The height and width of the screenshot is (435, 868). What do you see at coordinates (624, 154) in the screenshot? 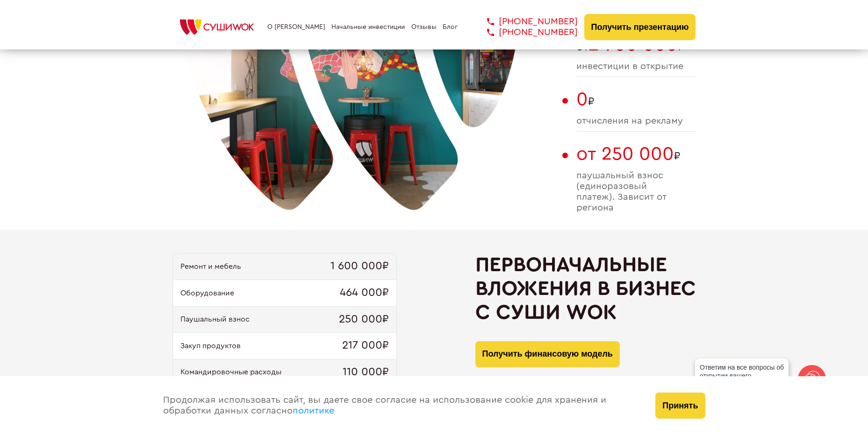
I see `span: от 250 000` at bounding box center [624, 154].